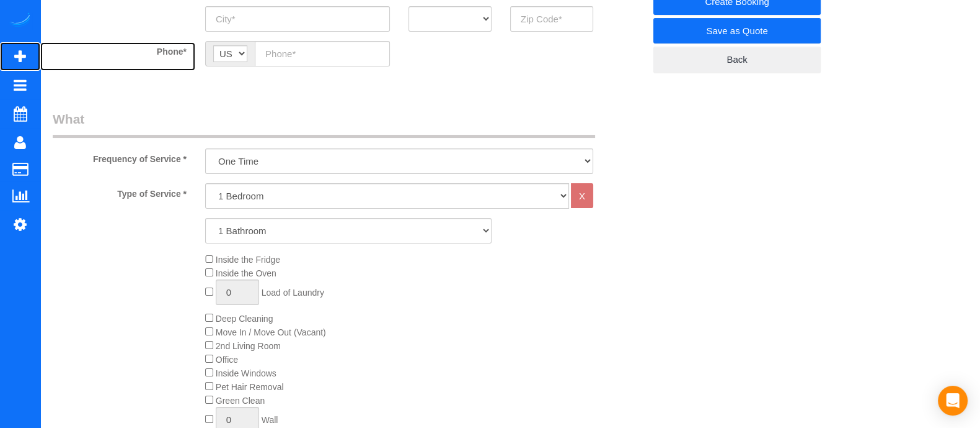 The image size is (980, 428). I want to click on span: Move In / Move Out (Vacant), so click(271, 332).